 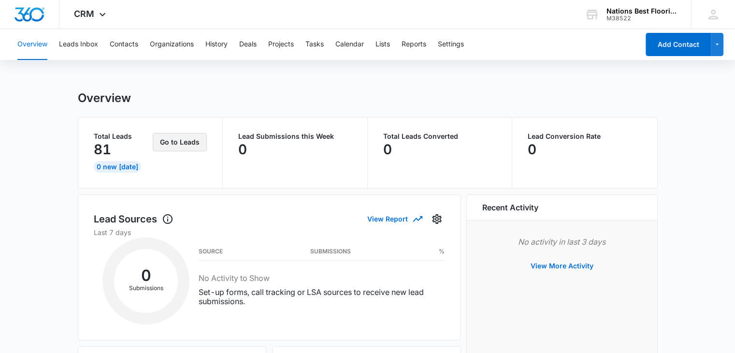 What do you see at coordinates (642, 11) in the screenshot?
I see `div: account name` at bounding box center [642, 11].